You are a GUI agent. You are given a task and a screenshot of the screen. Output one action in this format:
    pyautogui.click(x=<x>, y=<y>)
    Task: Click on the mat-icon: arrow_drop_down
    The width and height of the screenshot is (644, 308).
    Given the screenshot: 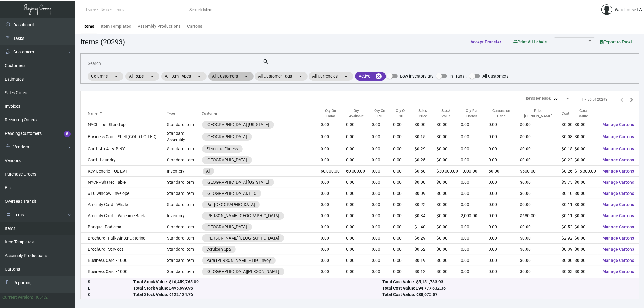 What is the action you would take?
    pyautogui.click(x=246, y=76)
    